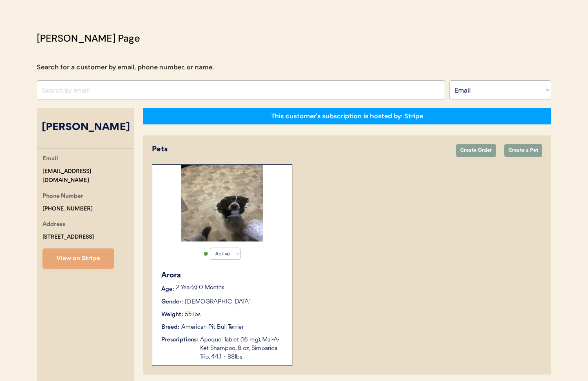  What do you see at coordinates (347, 116) in the screenshot?
I see `div: This customer's subscription is hosted by: Stripe` at bounding box center [347, 116].